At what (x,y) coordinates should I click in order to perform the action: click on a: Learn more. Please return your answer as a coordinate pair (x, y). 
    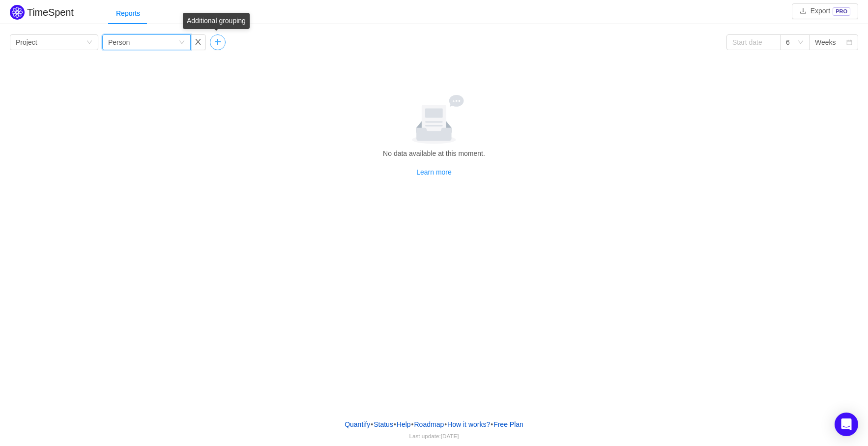
    Looking at the image, I should click on (434, 172).